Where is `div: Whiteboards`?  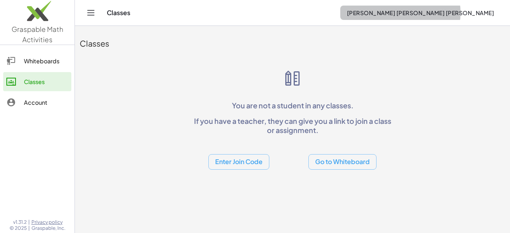 div: Whiteboards is located at coordinates (46, 61).